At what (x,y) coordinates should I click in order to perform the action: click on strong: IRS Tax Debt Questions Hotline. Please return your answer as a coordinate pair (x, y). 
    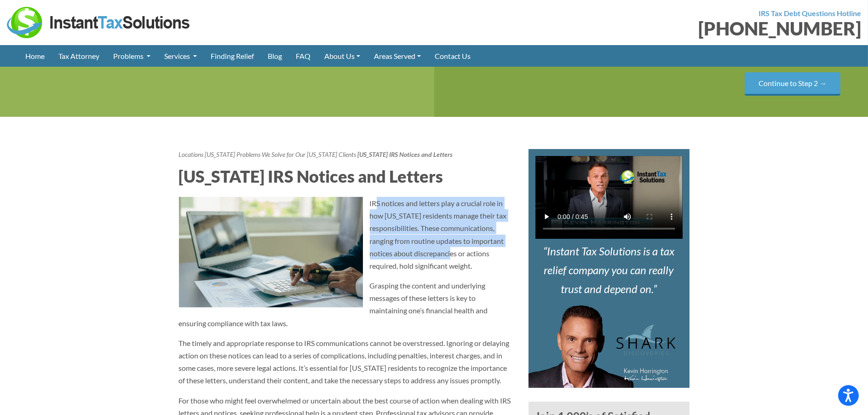
    Looking at the image, I should click on (810, 13).